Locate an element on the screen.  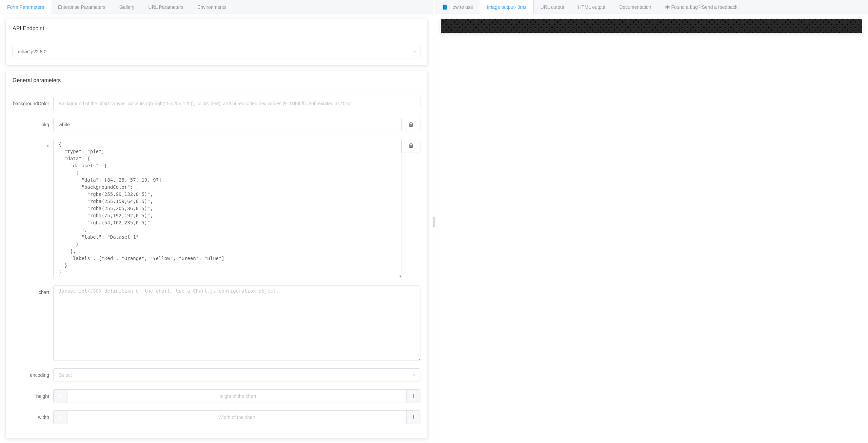
span: HTML output is located at coordinates (592, 7).